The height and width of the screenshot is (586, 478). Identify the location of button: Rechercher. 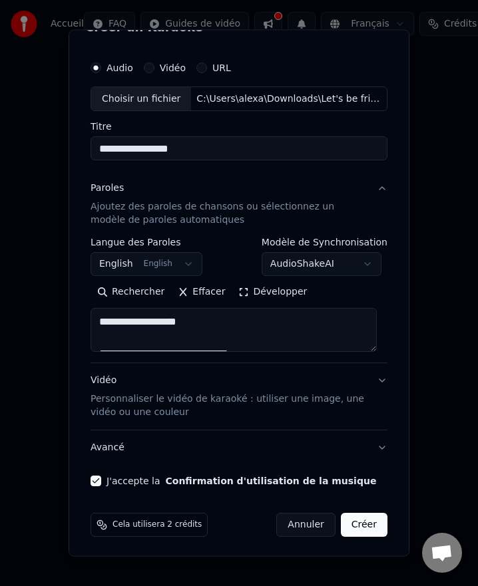
(130, 292).